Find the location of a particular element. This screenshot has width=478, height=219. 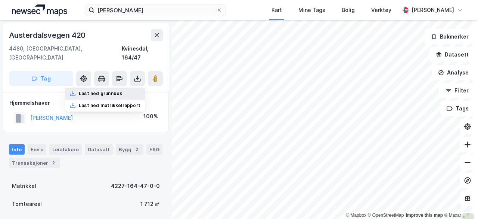

div: 4227-164-47-0-0 is located at coordinates (135, 186).